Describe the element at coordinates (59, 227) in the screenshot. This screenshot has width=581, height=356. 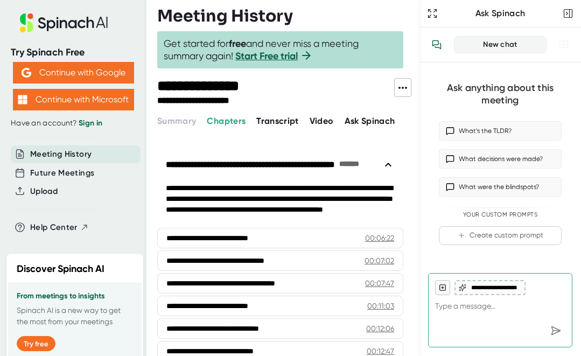
I see `button: Help Center` at that location.